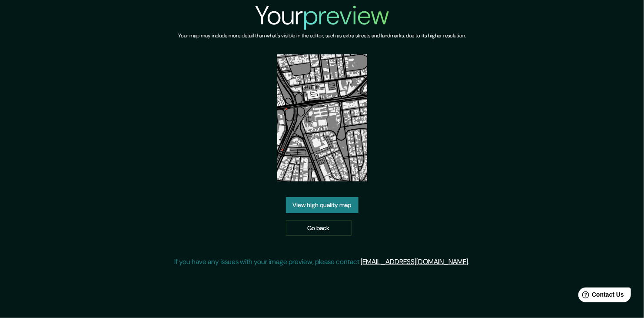 The height and width of the screenshot is (318, 644). I want to click on a: View high quality map, so click(322, 205).